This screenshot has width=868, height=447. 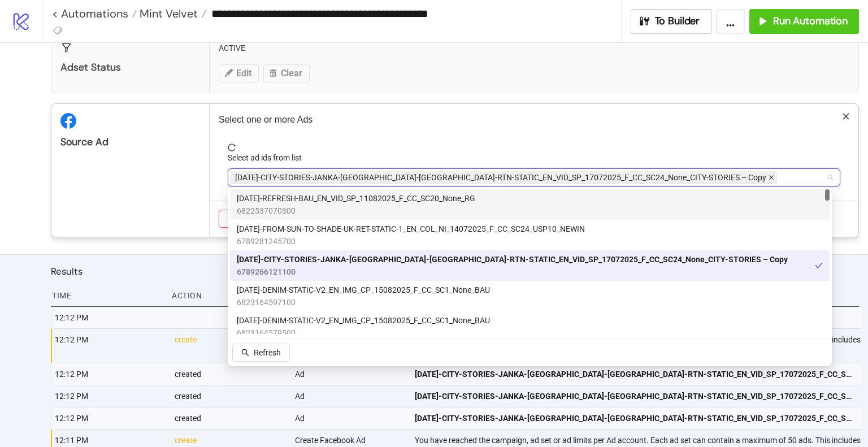 What do you see at coordinates (677, 21) in the screenshot?
I see `span: To Builder` at bounding box center [677, 21].